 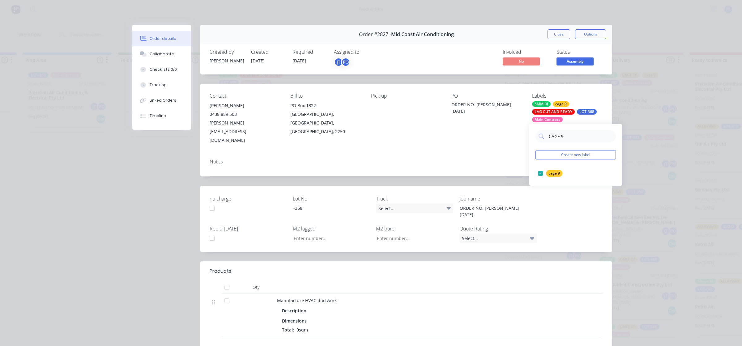 I want to click on label: Lot No, so click(x=332, y=199).